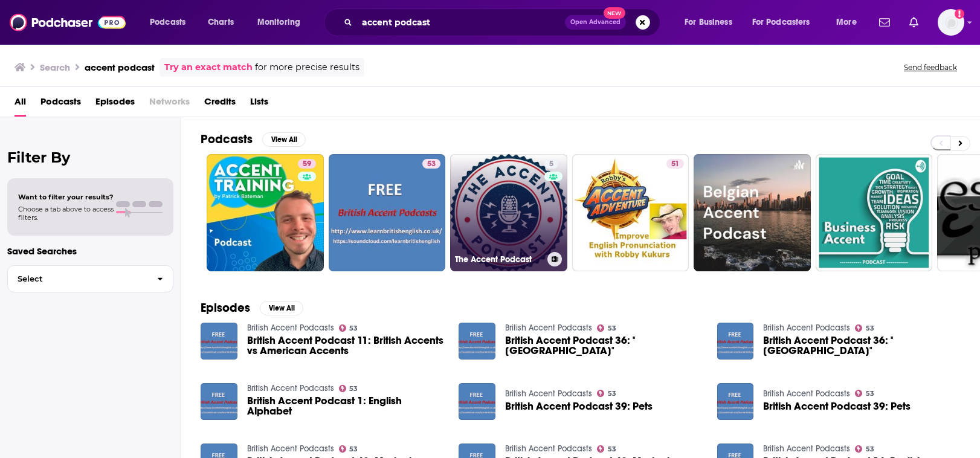 Image resolution: width=980 pixels, height=458 pixels. I want to click on span: British Accent Podcast 39: Pets, so click(837, 406).